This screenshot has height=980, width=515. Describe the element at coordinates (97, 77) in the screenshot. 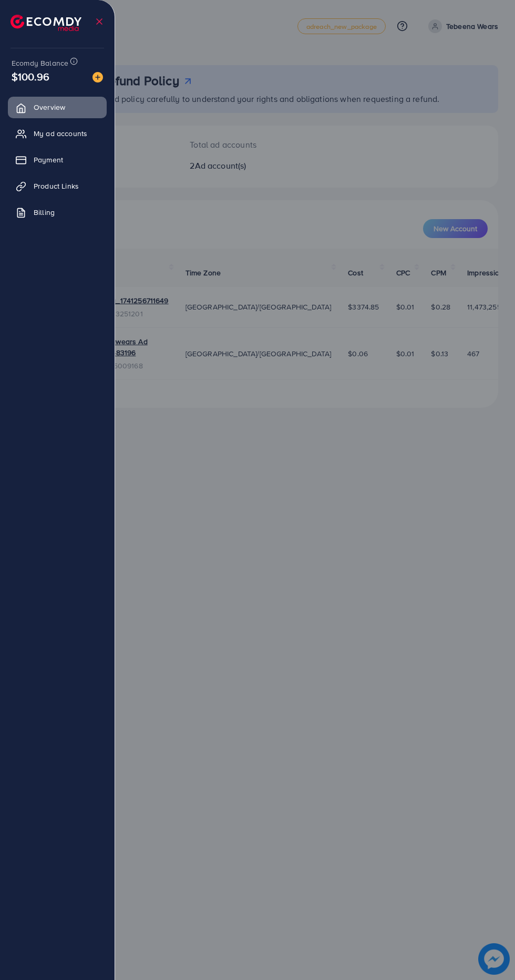

I see `img: image` at that location.